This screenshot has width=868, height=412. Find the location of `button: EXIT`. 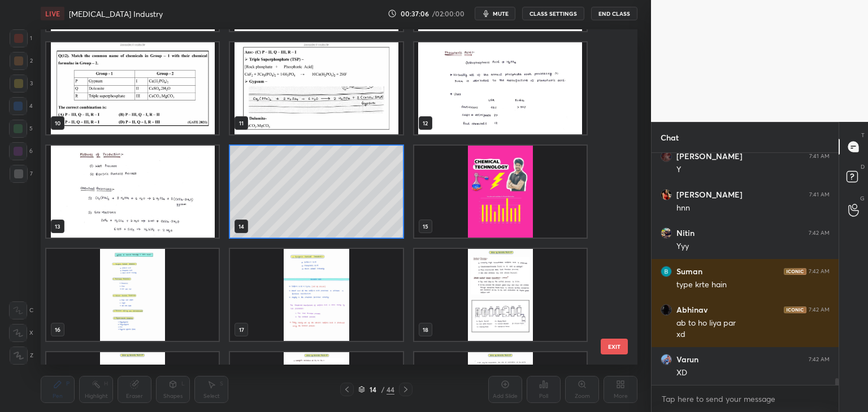

button: EXIT is located at coordinates (614, 346).